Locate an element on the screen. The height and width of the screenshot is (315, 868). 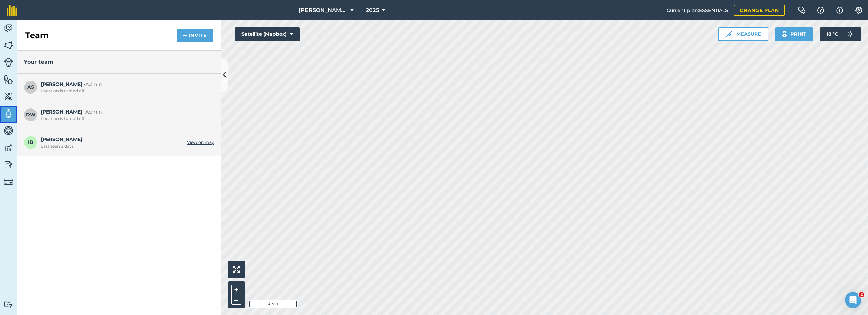
img: svg+xml;base64,PHN2ZyB4bWxucz0iaHR0cDovL3d3dy53My5vcmcvMjAwMC9zdmciIHdpZHRoPSIxNyIgaGVpZ2h0PSIxNy... is located at coordinates (840, 10).